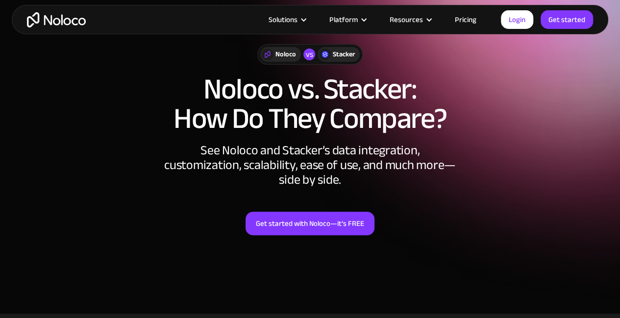  What do you see at coordinates (517, 20) in the screenshot?
I see `a: Login` at bounding box center [517, 20].